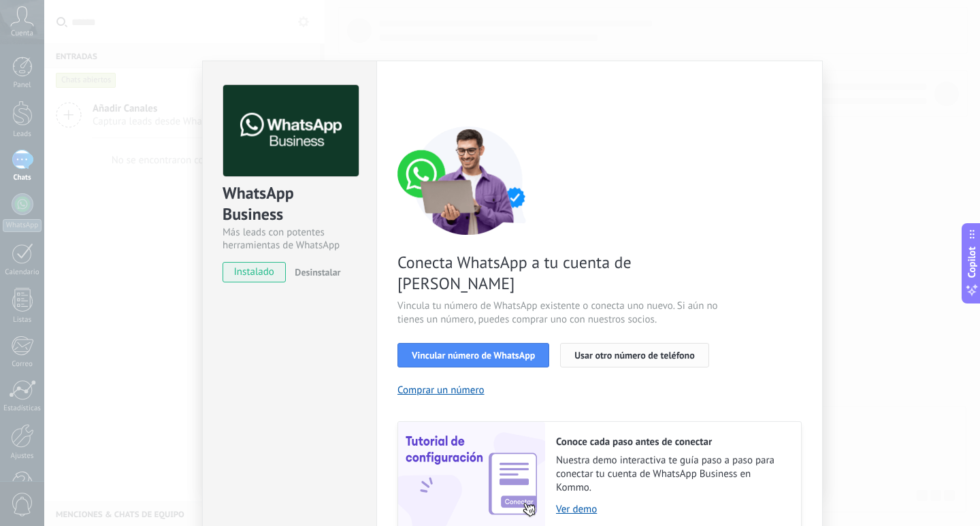 This screenshot has height=526, width=980. Describe the element at coordinates (672, 474) in the screenshot. I see `span: Nuestra demo interactiva te guía paso a paso para conectar tu cuenta de WhatsApp Business en Kommo.` at that location.